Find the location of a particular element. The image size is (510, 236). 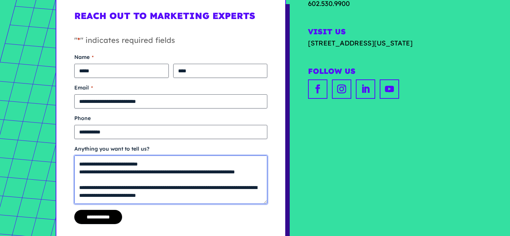

h2: Visit Us is located at coordinates (381, 32).